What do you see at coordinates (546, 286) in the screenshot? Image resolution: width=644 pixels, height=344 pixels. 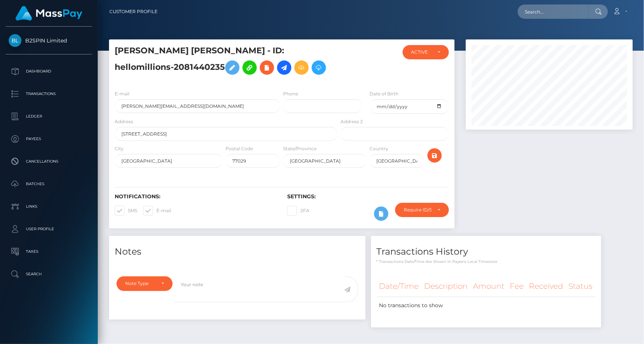 I see `th: Received` at bounding box center [546, 286].